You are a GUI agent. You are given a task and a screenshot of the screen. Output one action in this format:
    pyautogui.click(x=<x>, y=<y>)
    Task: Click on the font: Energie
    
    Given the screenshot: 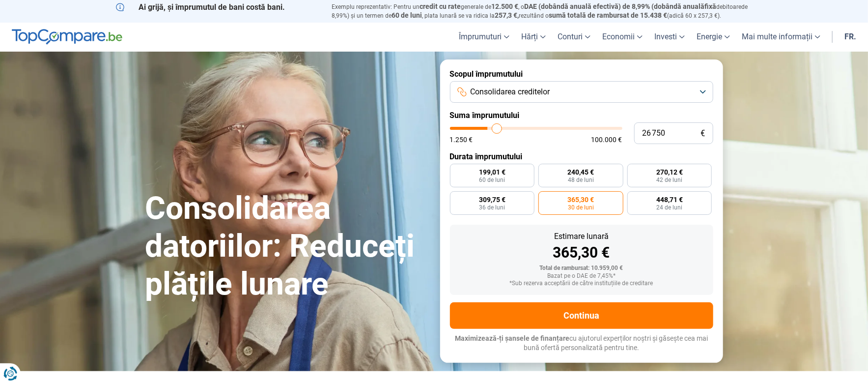 What is the action you would take?
    pyautogui.click(x=709, y=36)
    